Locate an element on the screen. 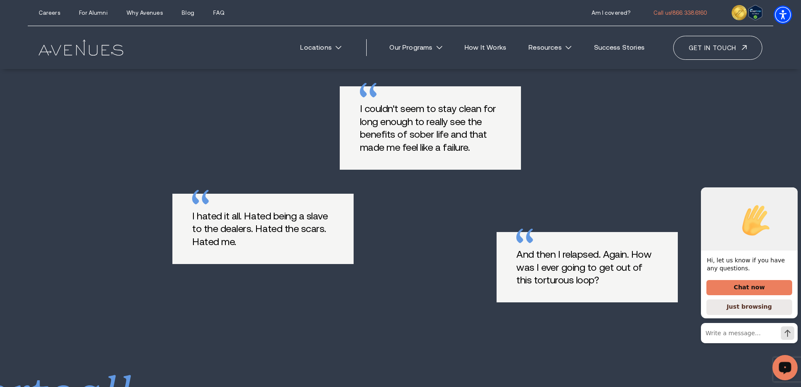 The width and height of the screenshot is (801, 387). img: clock is located at coordinates (739, 13).